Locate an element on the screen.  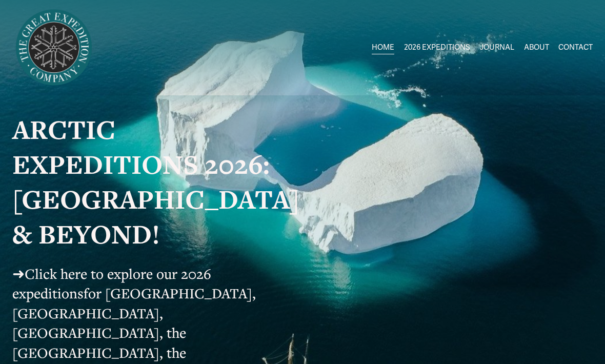
a: HOME is located at coordinates (383, 48).